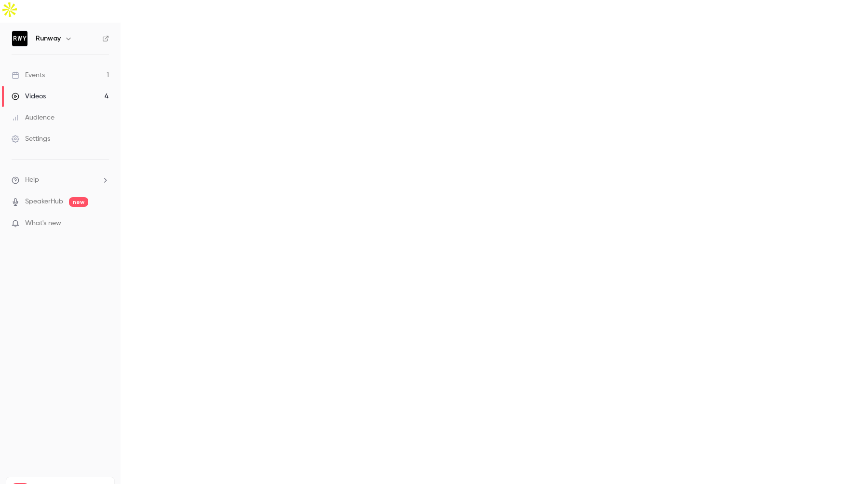  I want to click on div: Settings, so click(31, 139).